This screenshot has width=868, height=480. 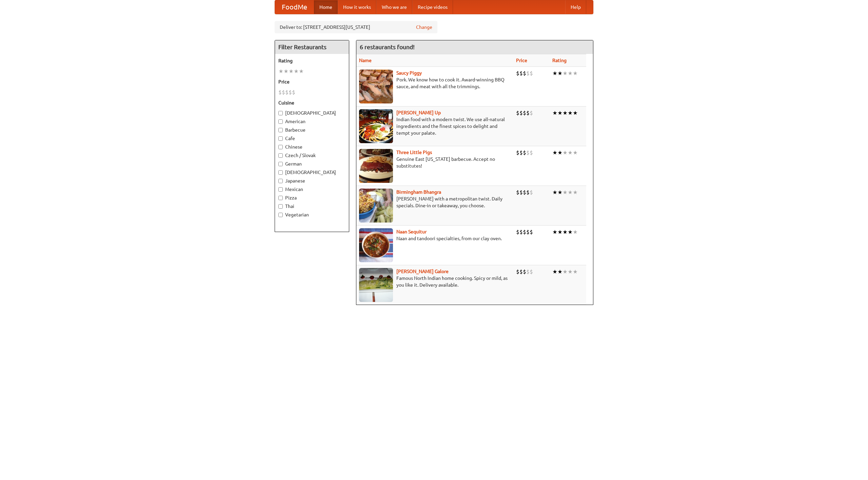 I want to click on b: Naan Sequitur, so click(x=411, y=232).